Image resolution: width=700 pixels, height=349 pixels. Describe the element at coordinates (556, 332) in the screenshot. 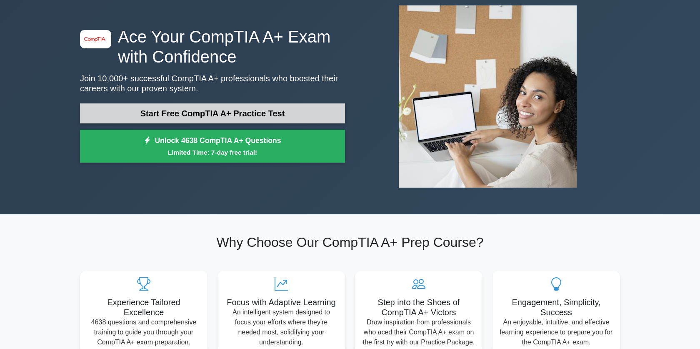

I see `p: An enjoyable, intuitive, and effective learning experience to prepare you for the CompTIA A+ exam.` at that location.